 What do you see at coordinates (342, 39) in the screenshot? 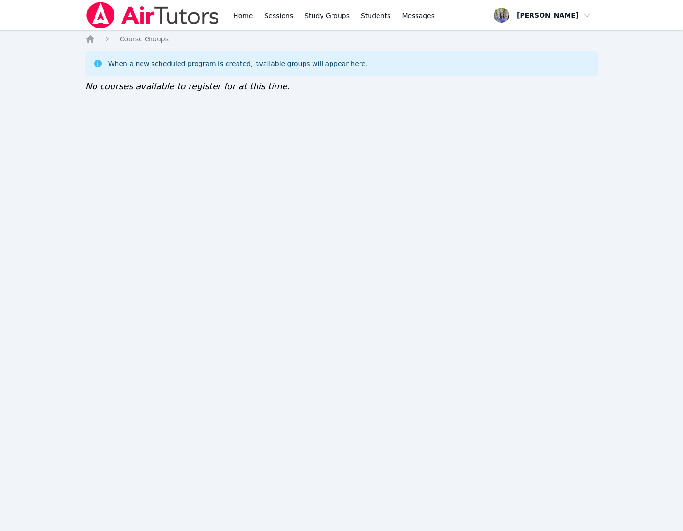
I see `nav: Breadcrumb` at bounding box center [342, 39].